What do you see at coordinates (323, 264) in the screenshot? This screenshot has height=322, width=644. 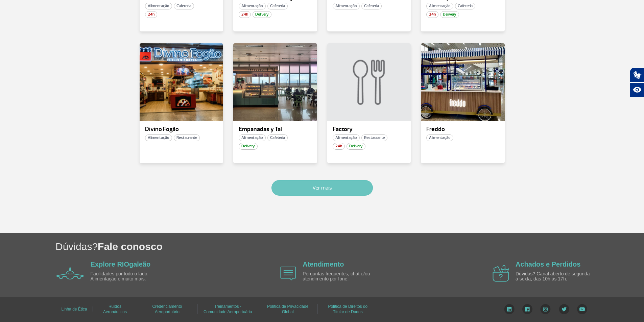 I see `a: Atendimento` at bounding box center [323, 264].